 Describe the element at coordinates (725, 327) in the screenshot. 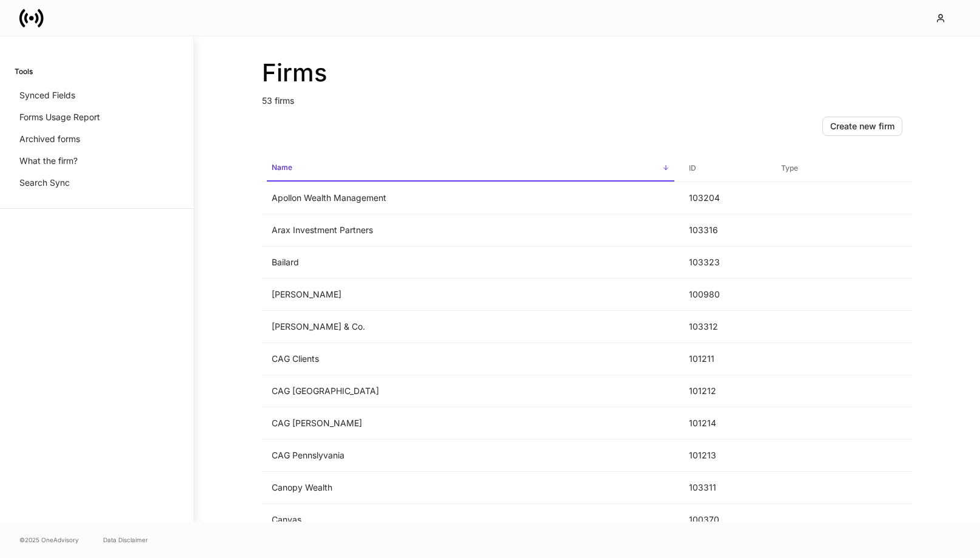

I see `td: 103312` at that location.